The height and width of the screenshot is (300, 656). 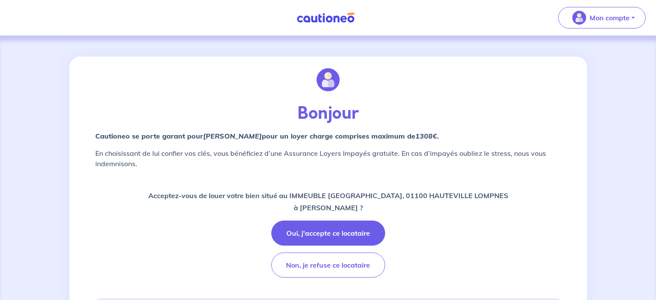 I want to click on p: Mon compte, so click(x=610, y=18).